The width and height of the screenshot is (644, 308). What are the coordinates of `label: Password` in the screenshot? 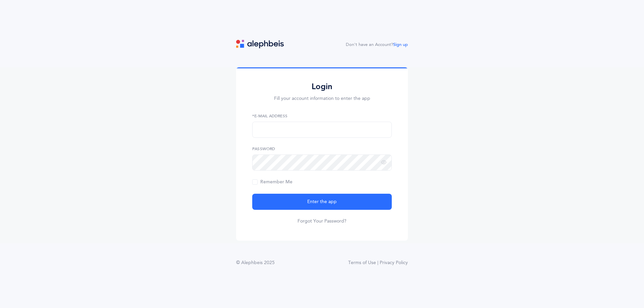 It's located at (322, 149).